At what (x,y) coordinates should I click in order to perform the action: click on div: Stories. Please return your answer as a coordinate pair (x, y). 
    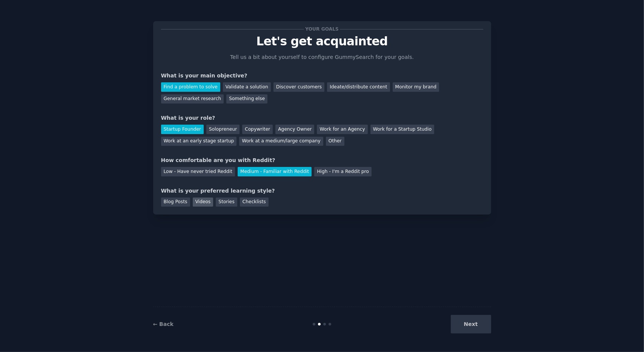
    Looking at the image, I should click on (226, 202).